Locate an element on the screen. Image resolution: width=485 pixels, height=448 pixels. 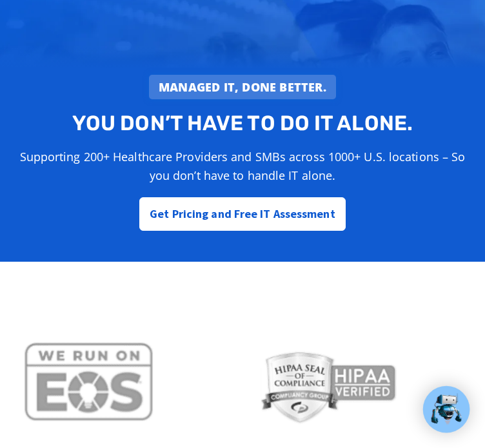
strong: Managed IT, done better. is located at coordinates (242, 87).